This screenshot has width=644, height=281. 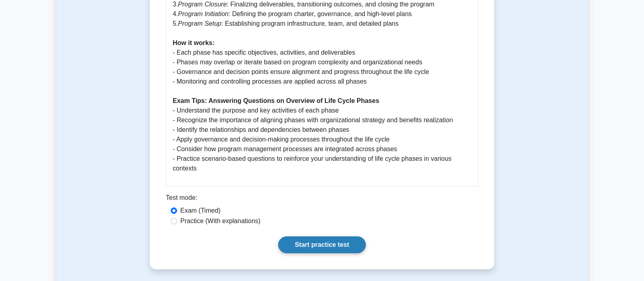 What do you see at coordinates (202, 4) in the screenshot?
I see `i: Program Closure` at bounding box center [202, 4].